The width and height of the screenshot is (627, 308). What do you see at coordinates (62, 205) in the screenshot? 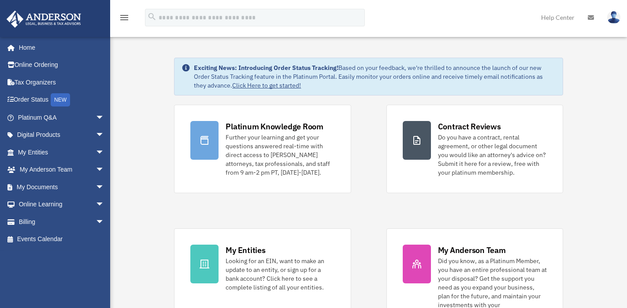
I see `a: Online Learningarrow_drop_down` at bounding box center [62, 205].